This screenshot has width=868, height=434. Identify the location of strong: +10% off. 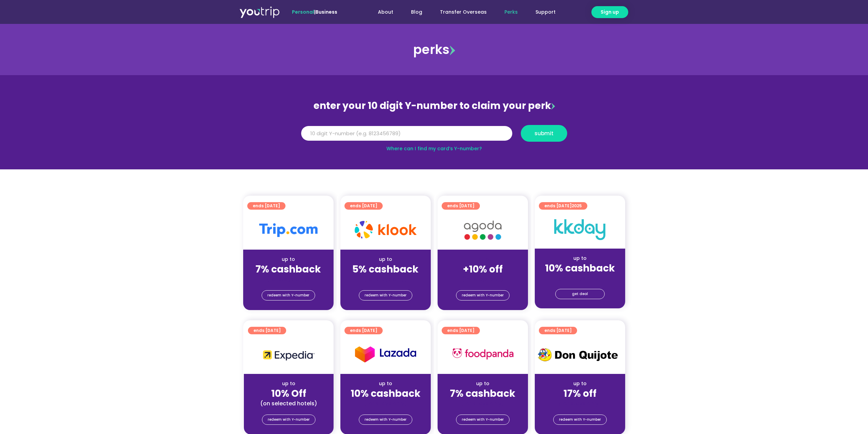
(482, 269).